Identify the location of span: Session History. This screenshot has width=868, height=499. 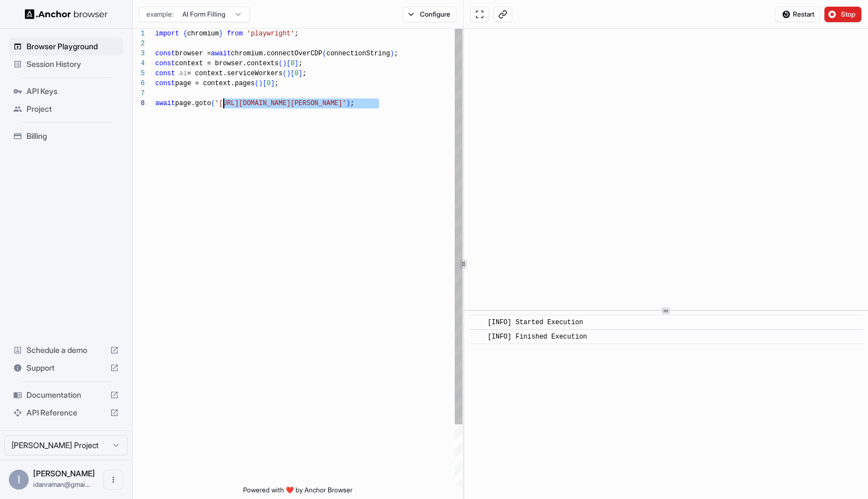
(72, 64).